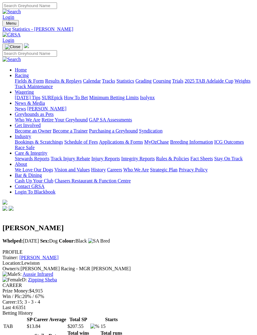 The height and width of the screenshot is (335, 257). What do you see at coordinates (13, 241) in the screenshot?
I see `b: Whelped:` at bounding box center [13, 241].